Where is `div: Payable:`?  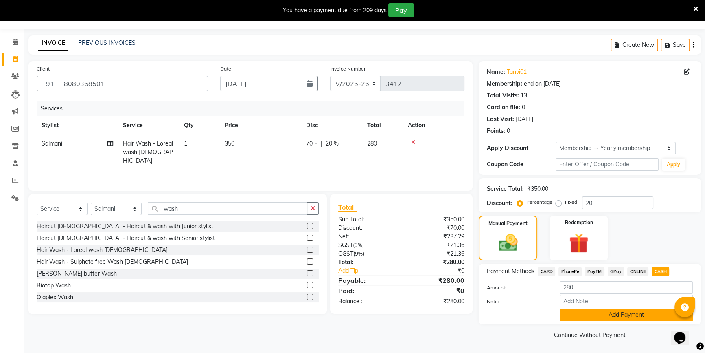 div: Payable: is located at coordinates (367, 280).